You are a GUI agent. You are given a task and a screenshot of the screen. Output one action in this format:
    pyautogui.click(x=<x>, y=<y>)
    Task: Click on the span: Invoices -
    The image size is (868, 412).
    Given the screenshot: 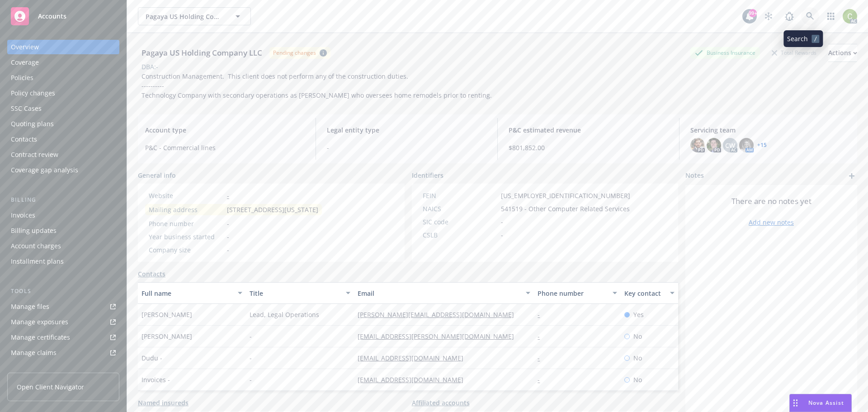 What is the action you would take?
    pyautogui.click(x=155, y=379)
    